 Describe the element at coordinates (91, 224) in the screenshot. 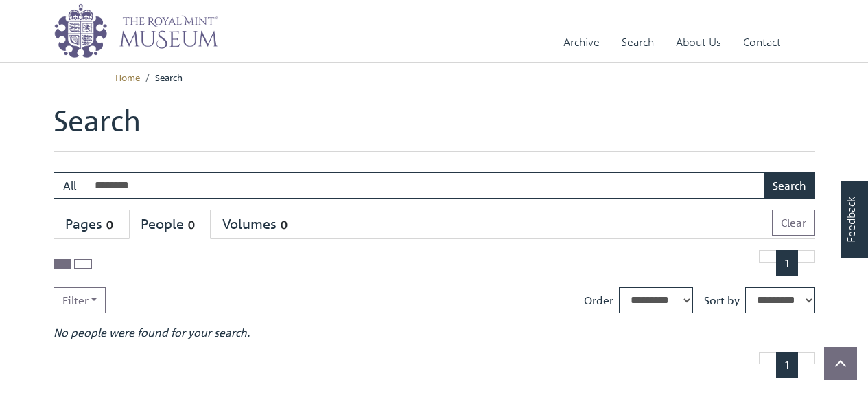

I see `div: Pages` at that location.